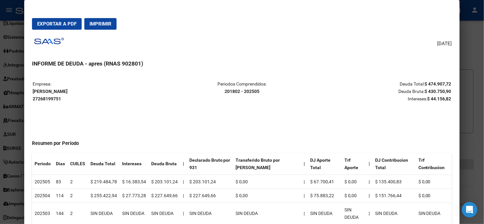 This screenshot has width=484, height=224. I want to click on th: DJ Aporte Total, so click(325, 164).